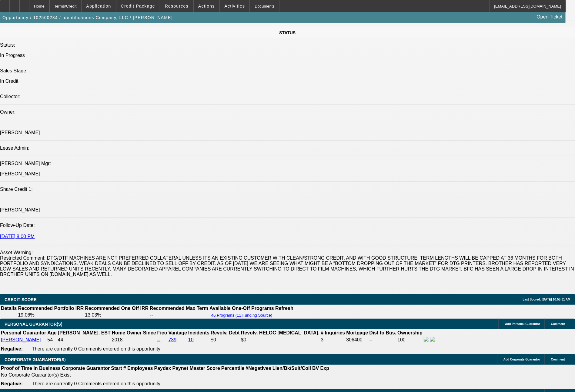 Image resolution: width=575 pixels, height=392 pixels. What do you see at coordinates (284, 308) in the screenshot?
I see `th: Refresh` at bounding box center [284, 308].